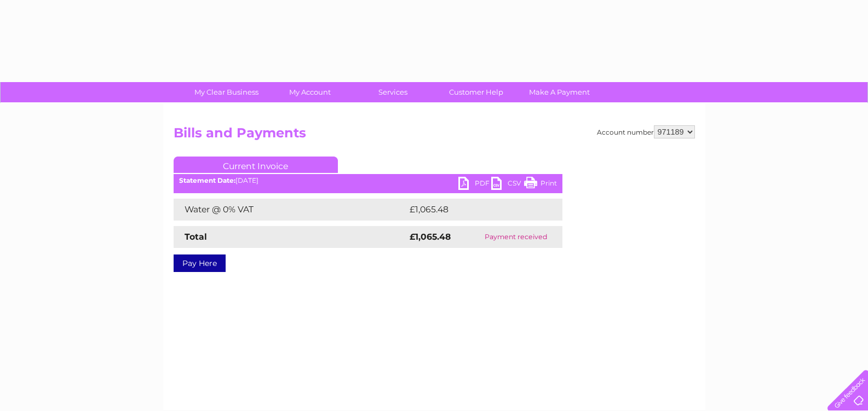 The image size is (868, 411). What do you see at coordinates (475, 92) in the screenshot?
I see `a: Customer Help` at bounding box center [475, 92].